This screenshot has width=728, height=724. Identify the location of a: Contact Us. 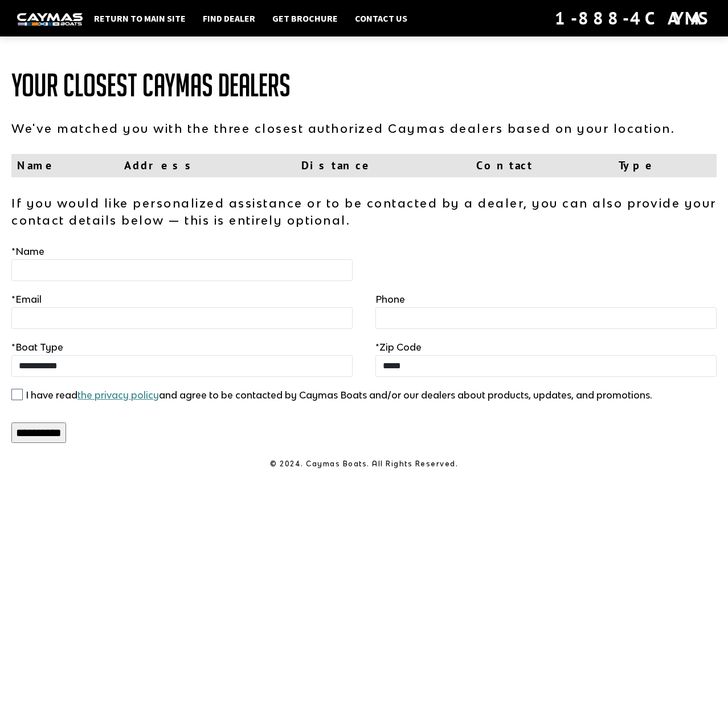
(381, 18).